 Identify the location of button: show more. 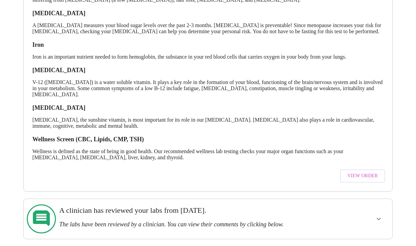
(379, 219).